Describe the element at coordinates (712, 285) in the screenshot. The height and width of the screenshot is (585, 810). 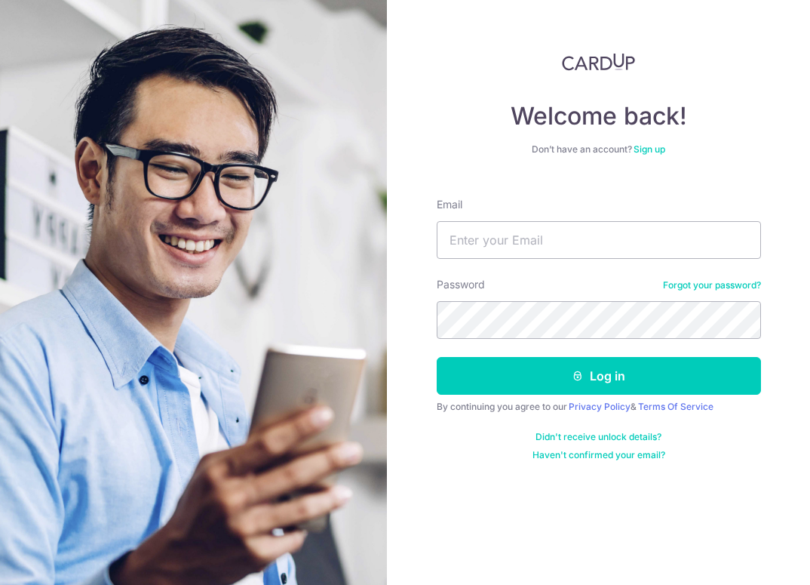
I see `a: Forgot your password?` at that location.